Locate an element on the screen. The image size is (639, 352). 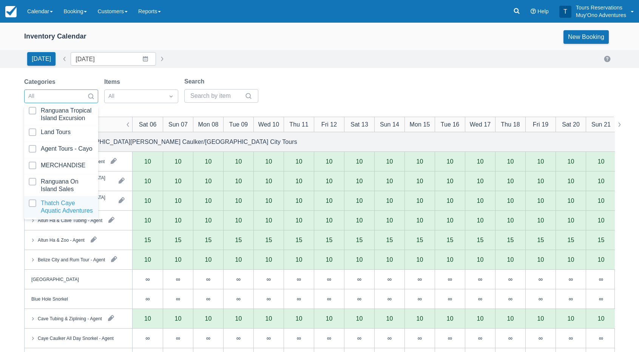
div: Sat 20 is located at coordinates (570, 124).